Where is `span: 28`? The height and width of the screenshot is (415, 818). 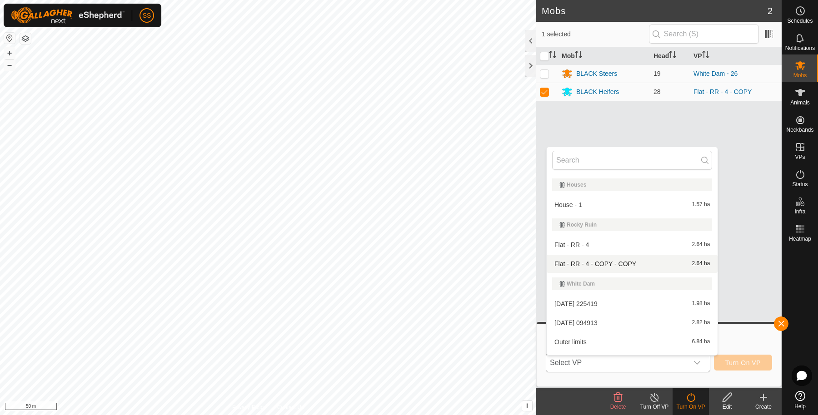
span: 28 is located at coordinates (657, 92).